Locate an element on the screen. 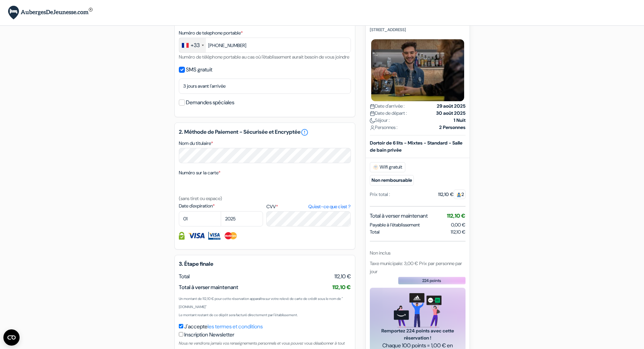 This screenshot has height=349, width=644. small: Non remboursable is located at coordinates (392, 180).